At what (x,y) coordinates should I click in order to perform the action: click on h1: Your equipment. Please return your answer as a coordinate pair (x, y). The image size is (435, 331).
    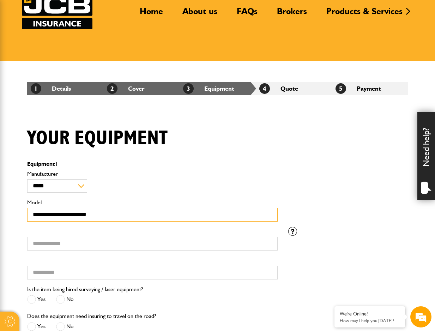
    Looking at the image, I should click on (97, 138).